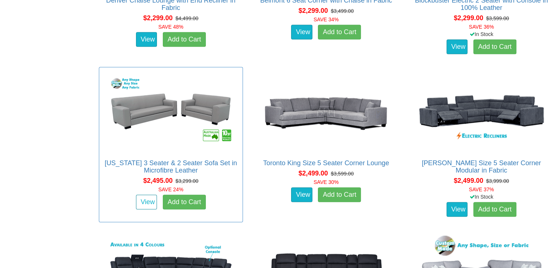 This screenshot has width=559, height=268. I want to click on img: Toronto King Size 5 Seater Corner Lounge, so click(326, 112).